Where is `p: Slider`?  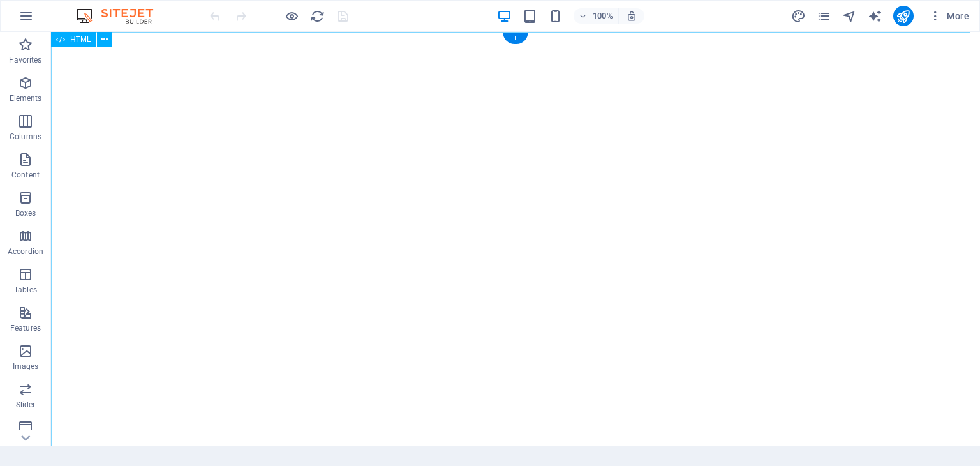
p: Slider is located at coordinates (26, 404).